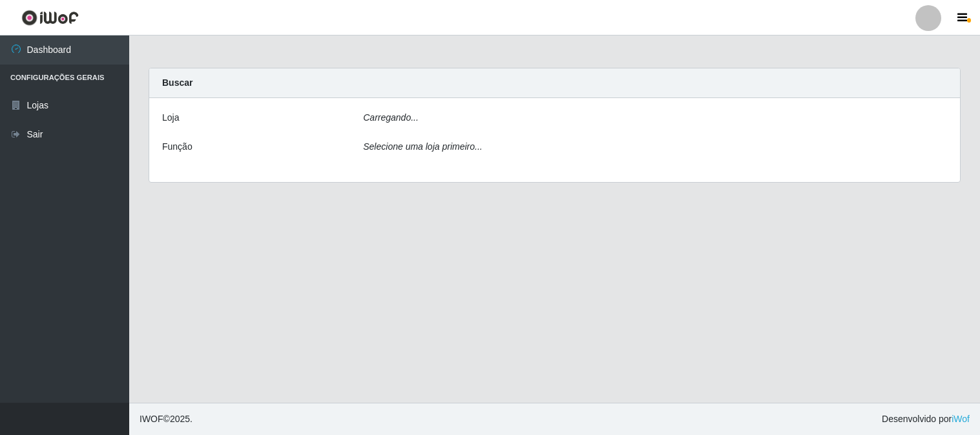 The image size is (980, 435). I want to click on label: Loja, so click(170, 118).